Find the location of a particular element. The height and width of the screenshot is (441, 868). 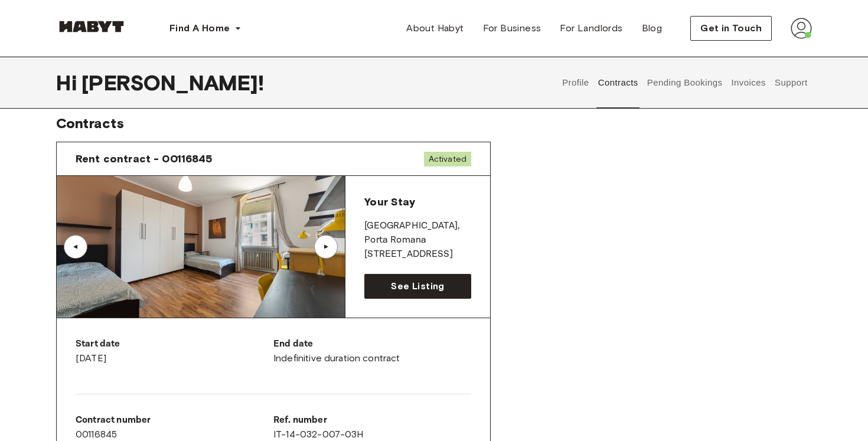

a: About Habyt is located at coordinates (435, 28).